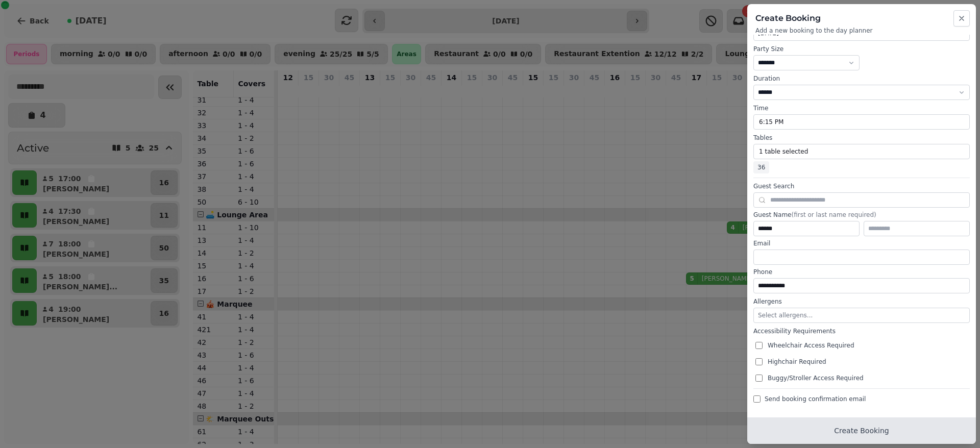  I want to click on label: Tables, so click(862, 138).